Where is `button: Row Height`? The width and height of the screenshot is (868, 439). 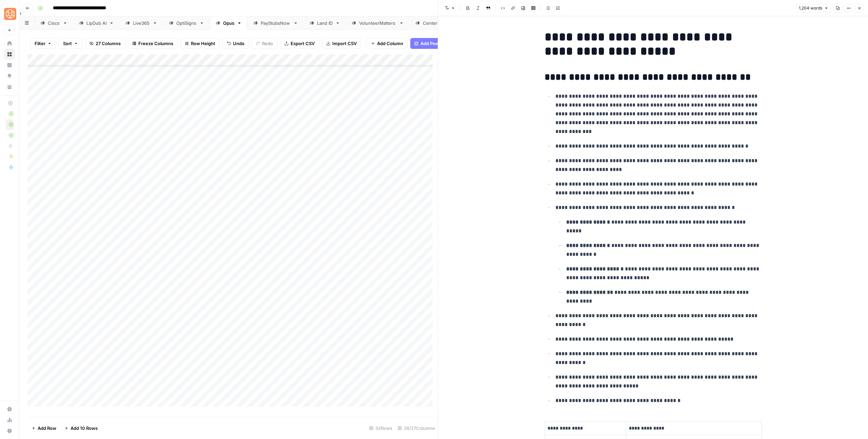
button: Row Height is located at coordinates (200, 43).